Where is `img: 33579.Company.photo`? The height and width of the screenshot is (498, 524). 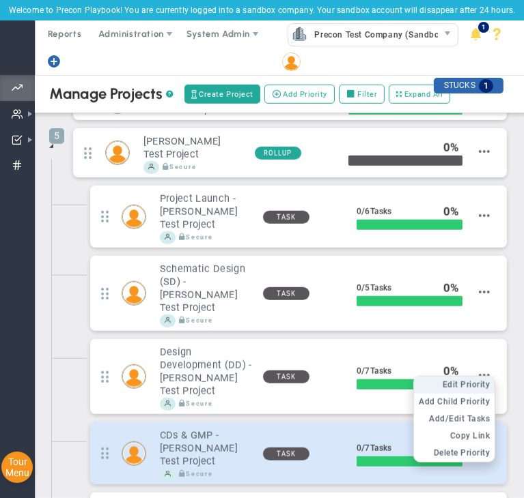
img: 33579.Company.photo is located at coordinates (299, 33).